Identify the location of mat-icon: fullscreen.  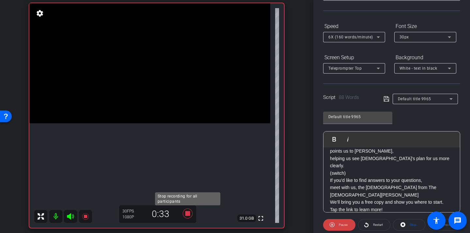
(261, 219).